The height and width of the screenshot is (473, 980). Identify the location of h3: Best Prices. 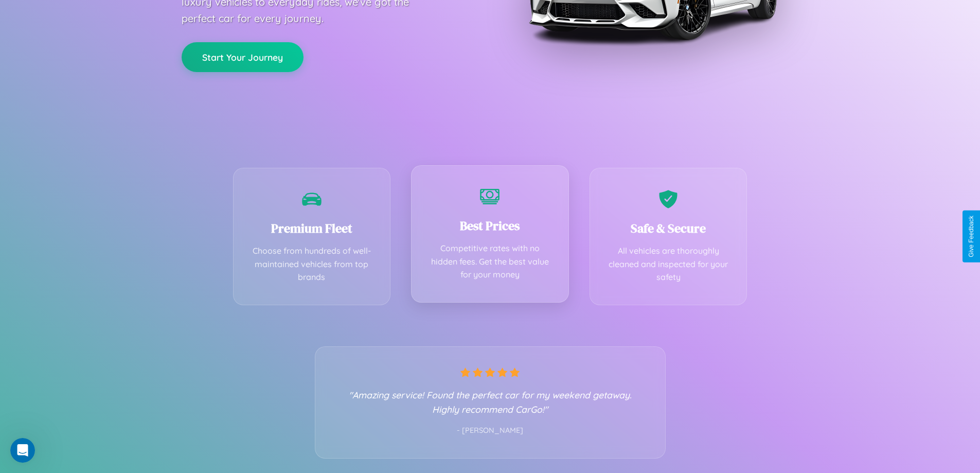
(490, 225).